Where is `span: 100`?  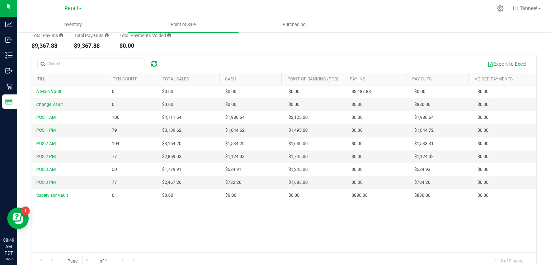 span: 100 is located at coordinates (116, 117).